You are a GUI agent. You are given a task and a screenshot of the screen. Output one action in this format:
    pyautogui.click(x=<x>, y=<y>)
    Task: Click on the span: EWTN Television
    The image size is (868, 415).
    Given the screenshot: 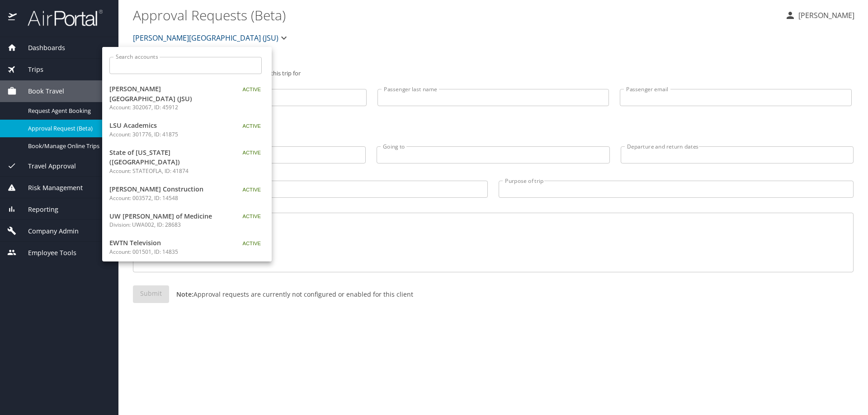 What is the action you would take?
    pyautogui.click(x=166, y=244)
    